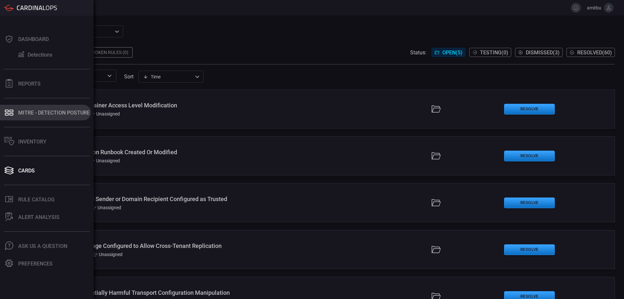 The image size is (624, 299). I want to click on div: Cards, so click(26, 170).